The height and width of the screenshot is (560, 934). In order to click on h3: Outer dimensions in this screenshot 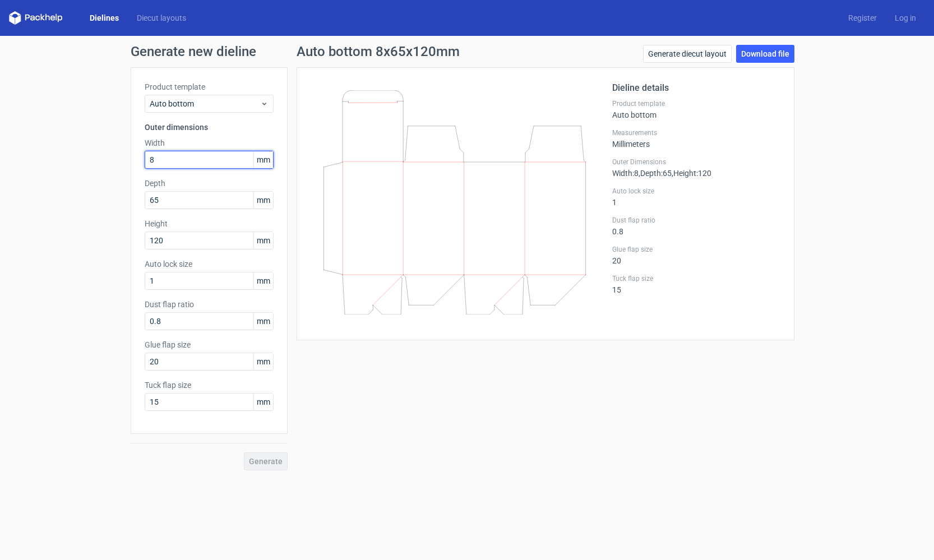, I will do `click(209, 127)`.